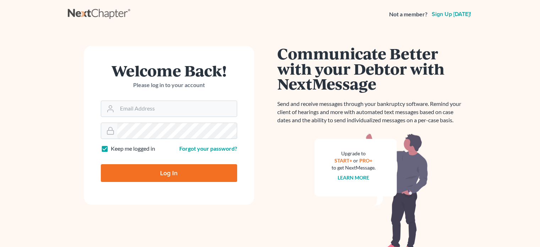 This screenshot has width=540, height=247. What do you see at coordinates (371, 112) in the screenshot?
I see `p: Send and receive messages through your bankruptcy software. Remind your client of hearings and mo...` at bounding box center [371, 112].